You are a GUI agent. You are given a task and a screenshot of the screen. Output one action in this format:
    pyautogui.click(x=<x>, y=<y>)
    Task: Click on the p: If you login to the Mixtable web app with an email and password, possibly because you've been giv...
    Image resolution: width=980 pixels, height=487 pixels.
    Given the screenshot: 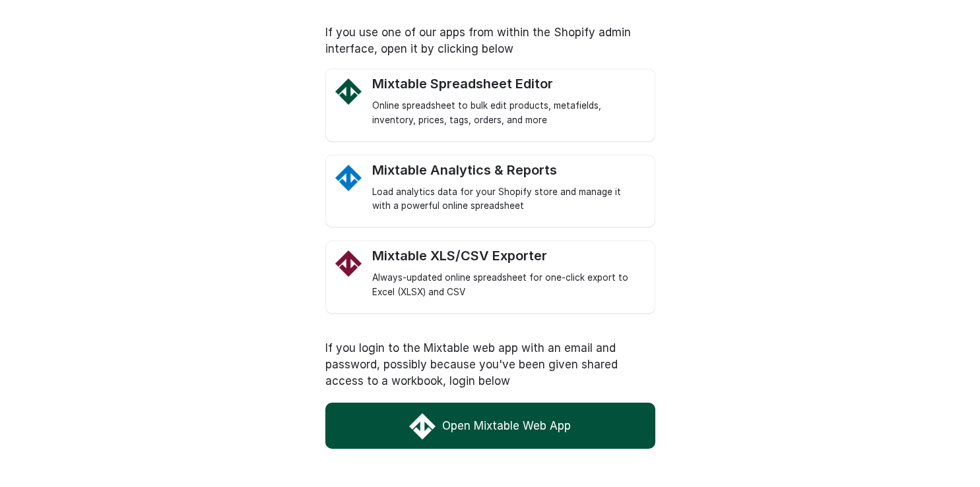 What is the action you would take?
    pyautogui.click(x=490, y=365)
    